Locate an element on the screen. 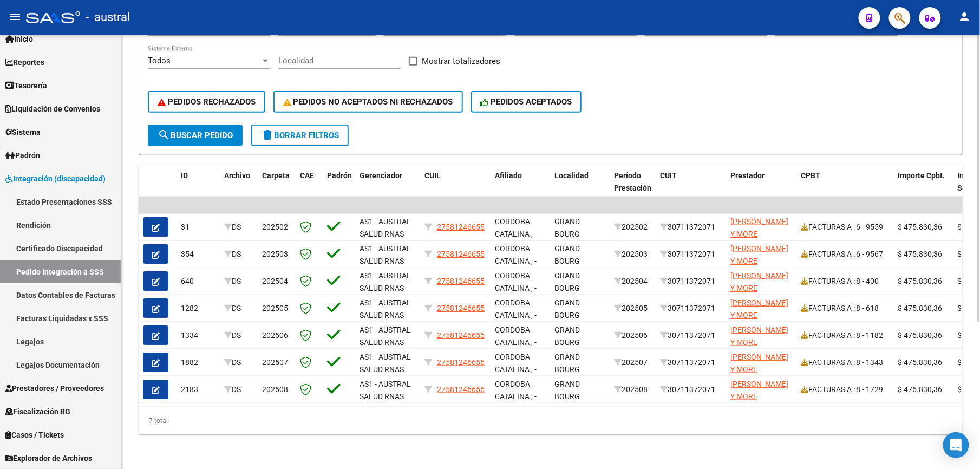 This screenshot has height=469, width=980. span: Reportes is located at coordinates (25, 62).